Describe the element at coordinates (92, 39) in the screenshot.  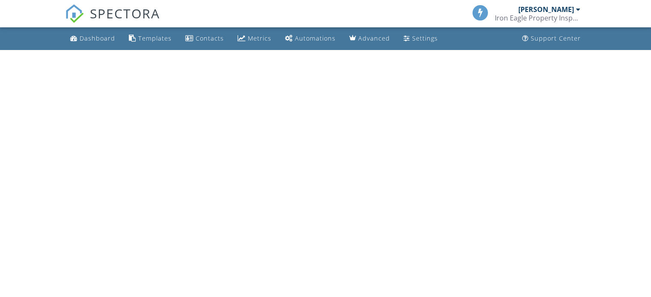
I see `a: Dashboard` at that location.